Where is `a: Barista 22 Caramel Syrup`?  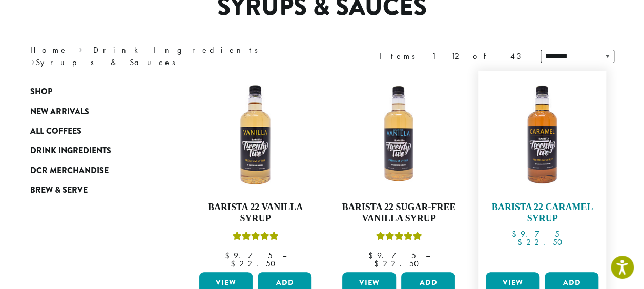
a: Barista 22 Caramel Syrup is located at coordinates (542, 172).